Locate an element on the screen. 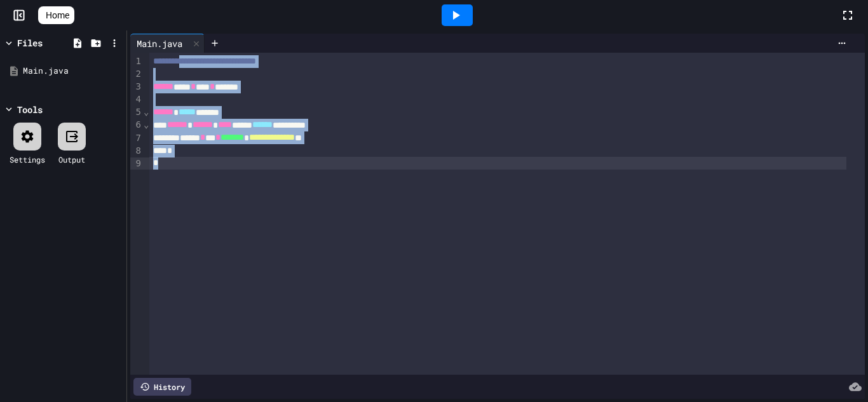 This screenshot has width=868, height=402. span: Home is located at coordinates (57, 15).